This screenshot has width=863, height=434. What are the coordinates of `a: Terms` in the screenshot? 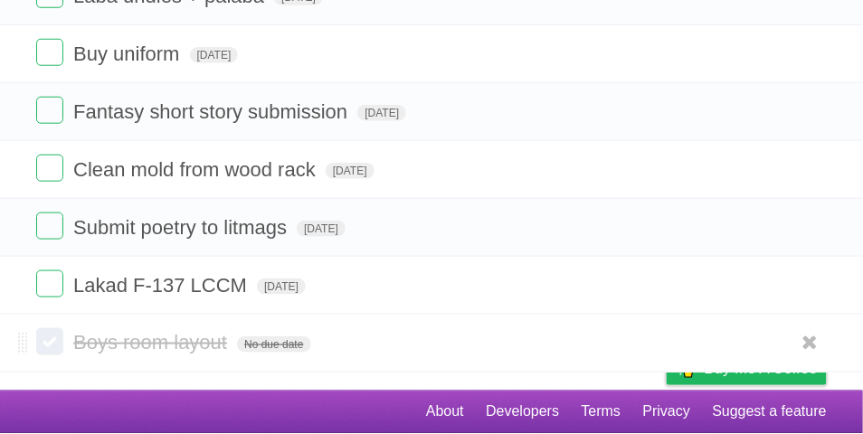 It's located at (602, 412).